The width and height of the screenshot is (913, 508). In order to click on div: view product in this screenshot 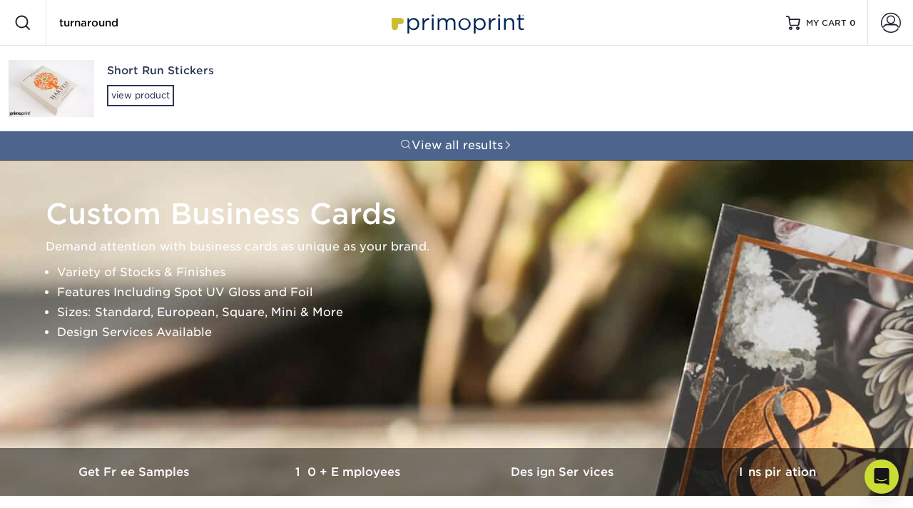, I will do `click(140, 96)`.